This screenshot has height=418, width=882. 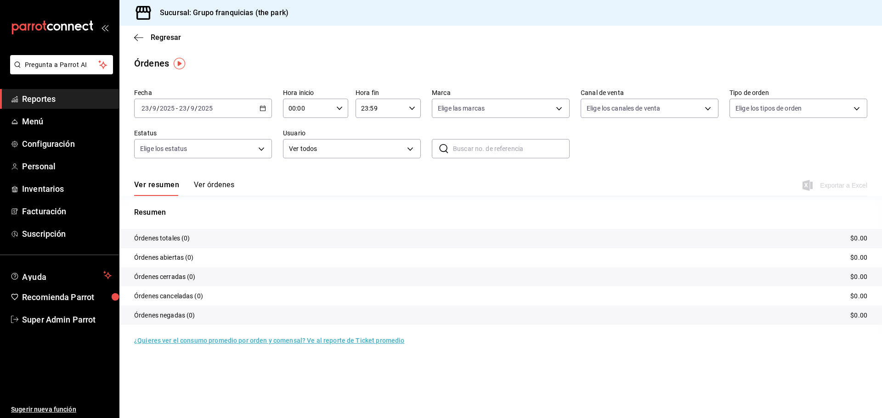 I want to click on a: Pregunta a Parrot AI, so click(x=60, y=71).